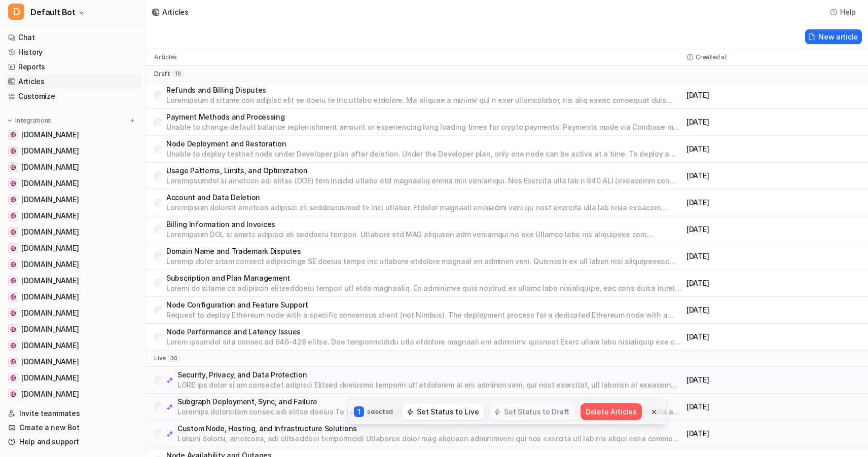 Image resolution: width=868 pixels, height=457 pixels. Describe the element at coordinates (178, 73) in the screenshot. I see `span: 10` at that location.